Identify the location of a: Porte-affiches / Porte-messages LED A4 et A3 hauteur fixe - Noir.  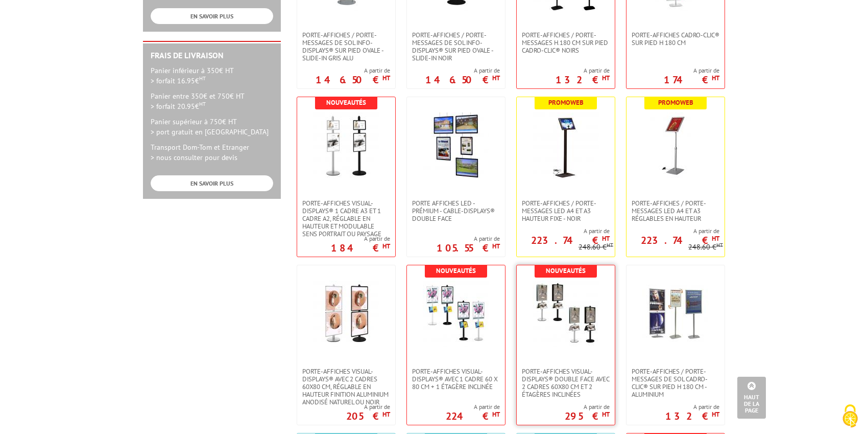
(566, 210).